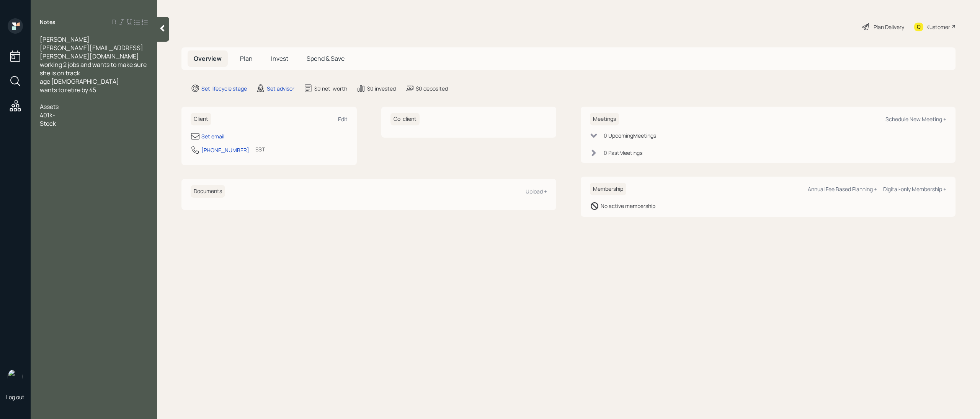  I want to click on img: retirable_logo.png, so click(16, 377).